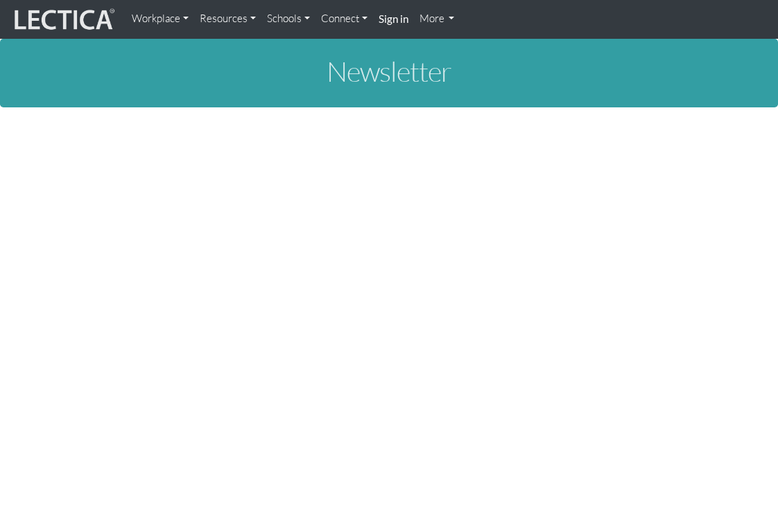 This screenshot has height=532, width=778. What do you see at coordinates (393, 19) in the screenshot?
I see `strong: Sign in` at bounding box center [393, 19].